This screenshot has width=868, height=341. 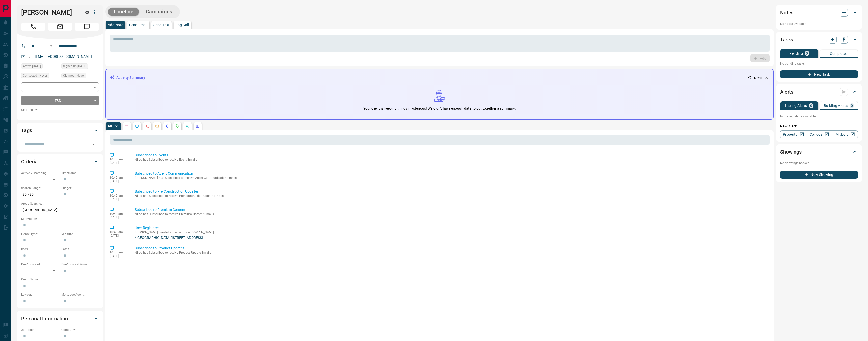 What do you see at coordinates (80, 264) in the screenshot?
I see `p: Pre-Approval Amount:` at bounding box center [80, 264].